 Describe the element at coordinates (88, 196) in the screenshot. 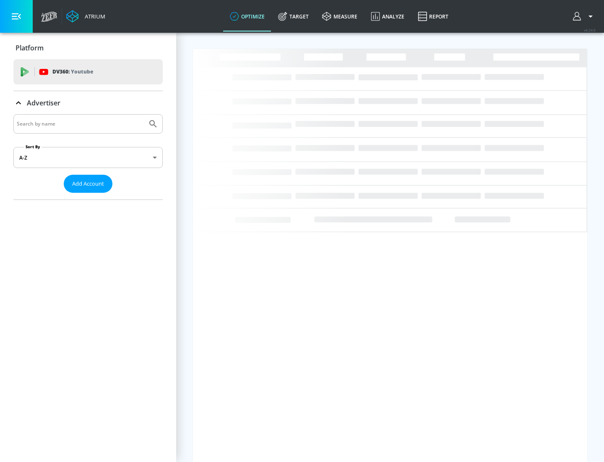

I see `nav: list of Advertiser` at that location.